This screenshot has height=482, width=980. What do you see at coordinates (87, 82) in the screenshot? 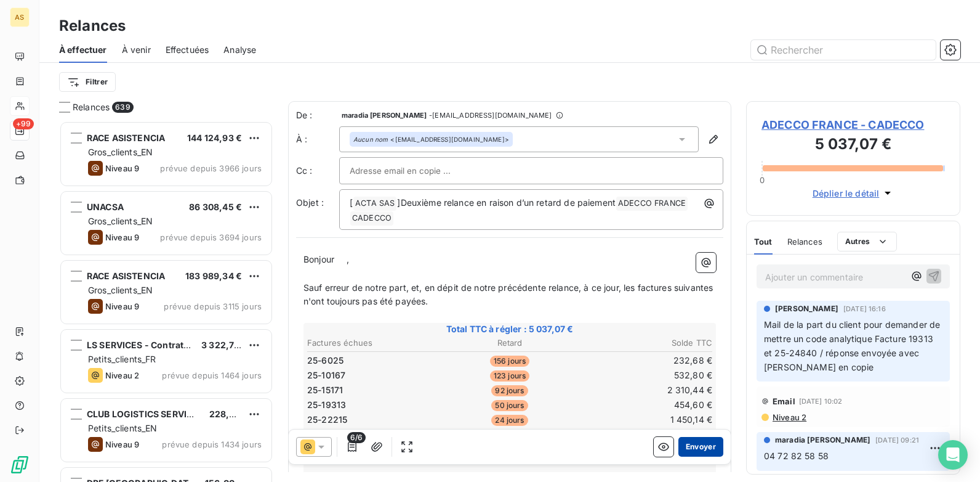
I see `button: Filtrer` at bounding box center [87, 82].